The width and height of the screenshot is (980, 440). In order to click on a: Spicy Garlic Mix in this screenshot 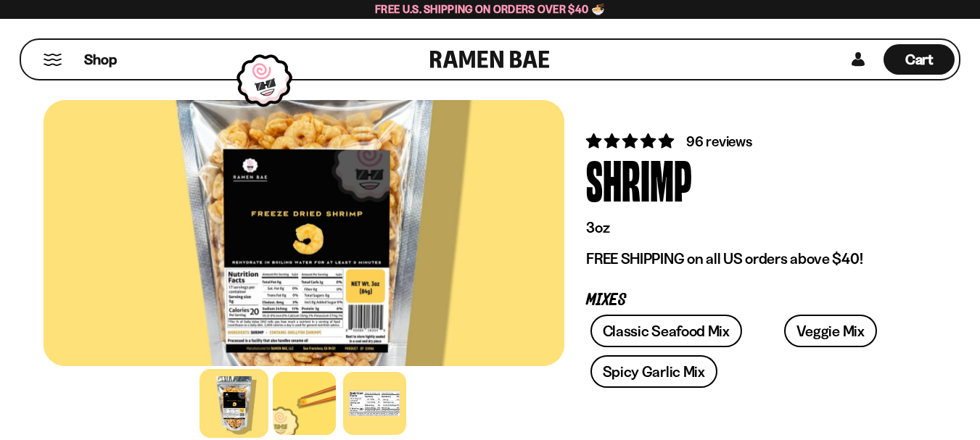, I will do `click(654, 372)`.